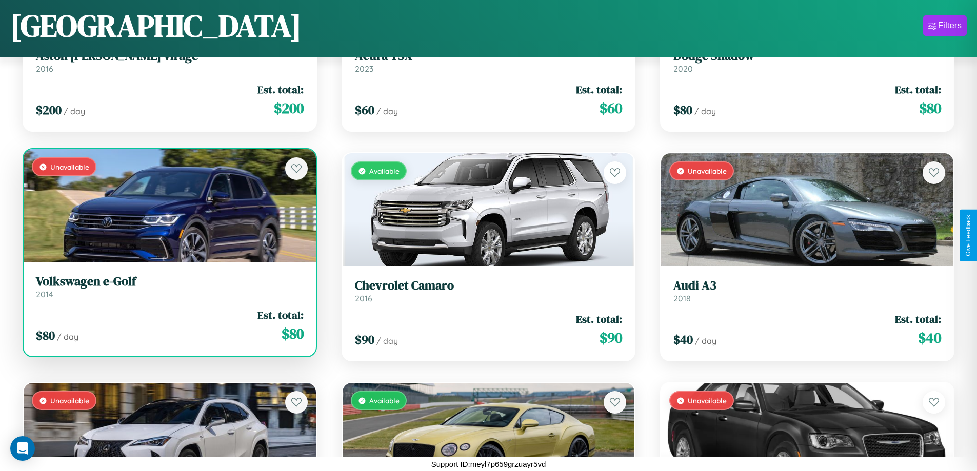 The height and width of the screenshot is (471, 977). I want to click on span: 2023, so click(364, 69).